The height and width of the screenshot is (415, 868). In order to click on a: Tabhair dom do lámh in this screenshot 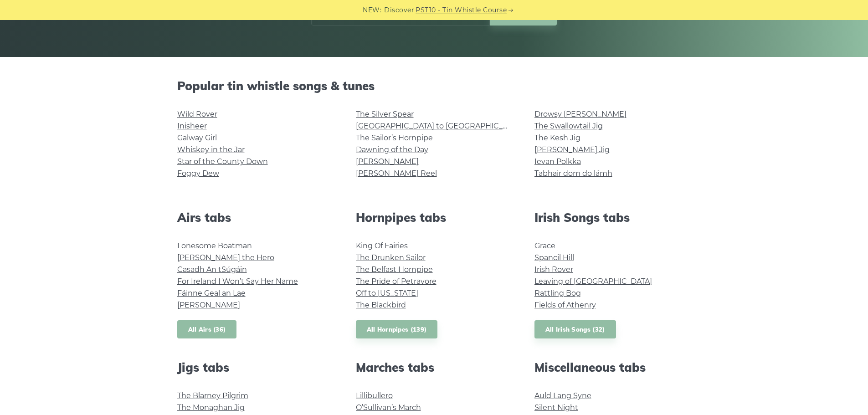, I will do `click(573, 173)`.